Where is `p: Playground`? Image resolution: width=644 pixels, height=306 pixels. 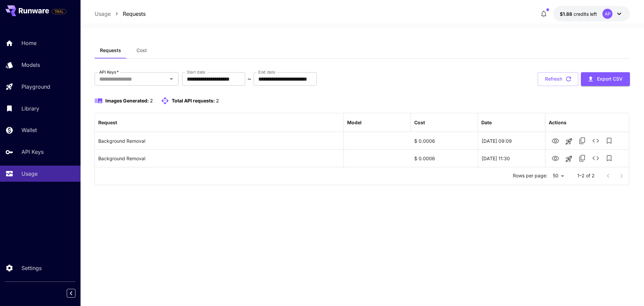
p: Playground is located at coordinates (36, 87).